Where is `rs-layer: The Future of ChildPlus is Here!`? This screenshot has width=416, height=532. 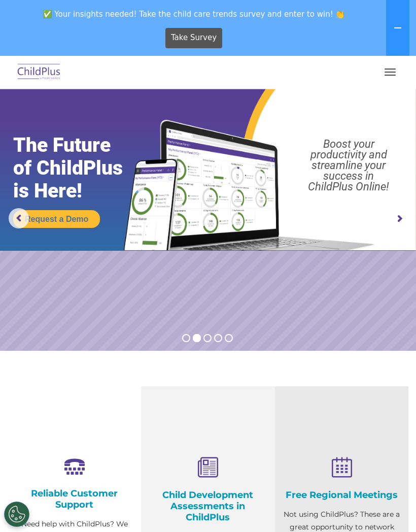
rs-layer: The Future of ChildPlus is Here! is located at coordinates (80, 168).